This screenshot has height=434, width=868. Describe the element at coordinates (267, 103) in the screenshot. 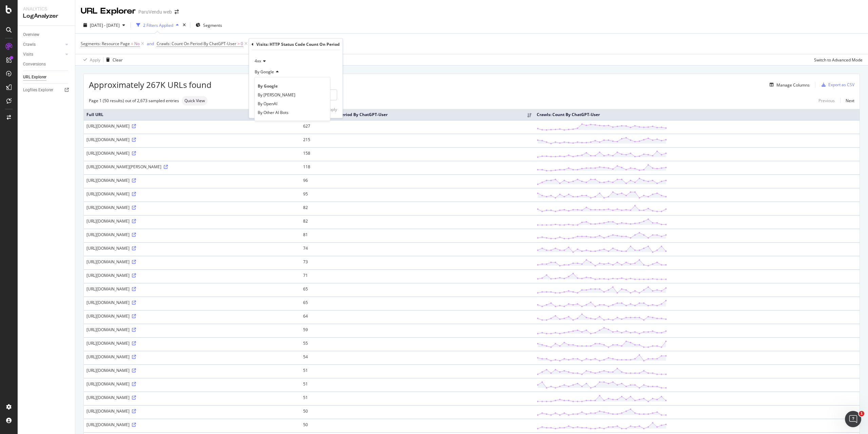

I see `span: By OpenAI` at that location.